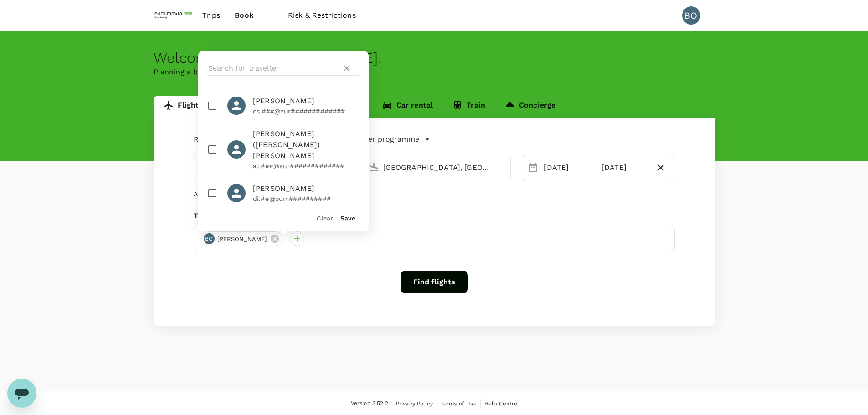 The height and width of the screenshot is (415, 868). Describe the element at coordinates (434, 72) in the screenshot. I see `p: Planning a business trip? Get started from here.` at that location.